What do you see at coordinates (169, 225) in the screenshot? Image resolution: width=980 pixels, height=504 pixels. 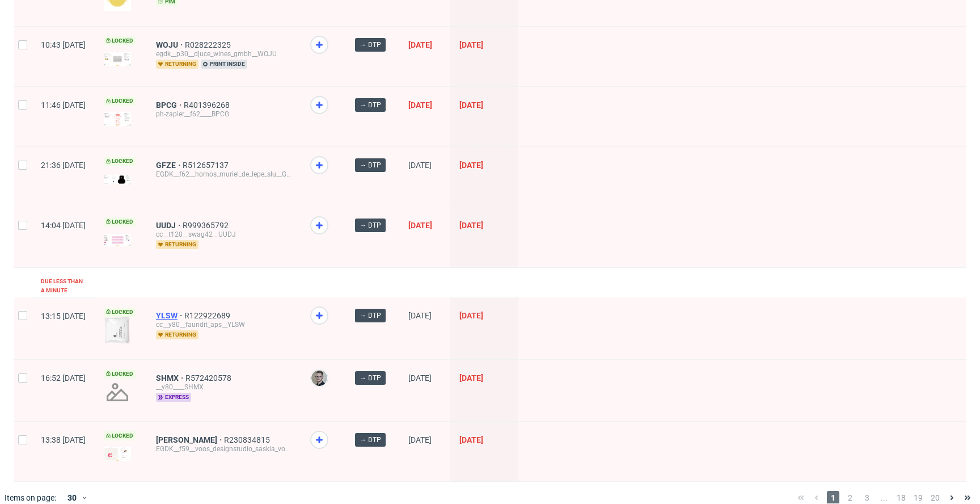 I see `a: UUDJ` at bounding box center [169, 225].